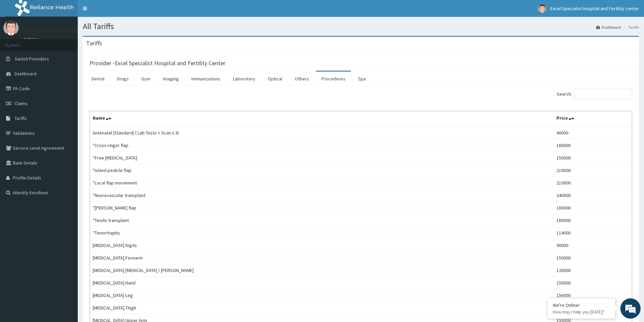 The image size is (644, 322). I want to click on p: Excel Specialist Hospital and Fertility center, so click(82, 31).